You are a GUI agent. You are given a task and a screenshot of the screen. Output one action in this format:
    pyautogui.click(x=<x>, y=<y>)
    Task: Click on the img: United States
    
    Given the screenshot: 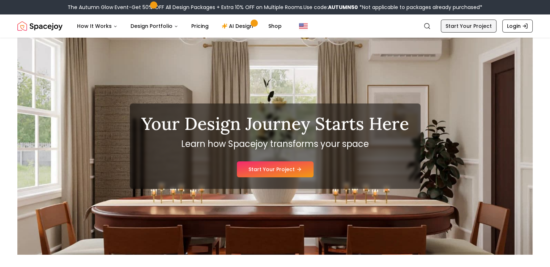 What is the action you would take?
    pyautogui.click(x=303, y=26)
    